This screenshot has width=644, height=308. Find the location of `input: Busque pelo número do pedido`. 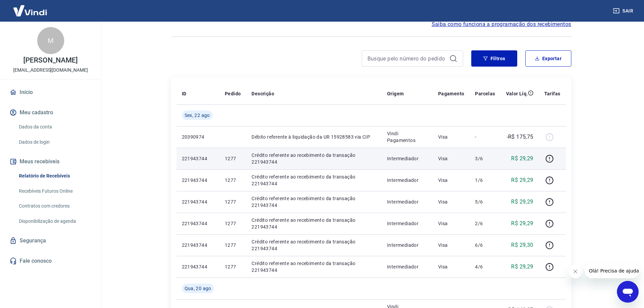

input: Busque pelo número do pedido is located at coordinates (407, 58).